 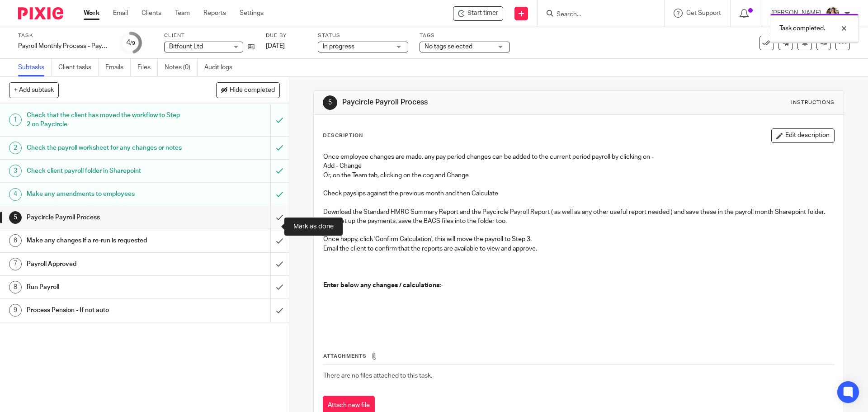 What do you see at coordinates (15, 171) in the screenshot?
I see `div: 3` at bounding box center [15, 171].